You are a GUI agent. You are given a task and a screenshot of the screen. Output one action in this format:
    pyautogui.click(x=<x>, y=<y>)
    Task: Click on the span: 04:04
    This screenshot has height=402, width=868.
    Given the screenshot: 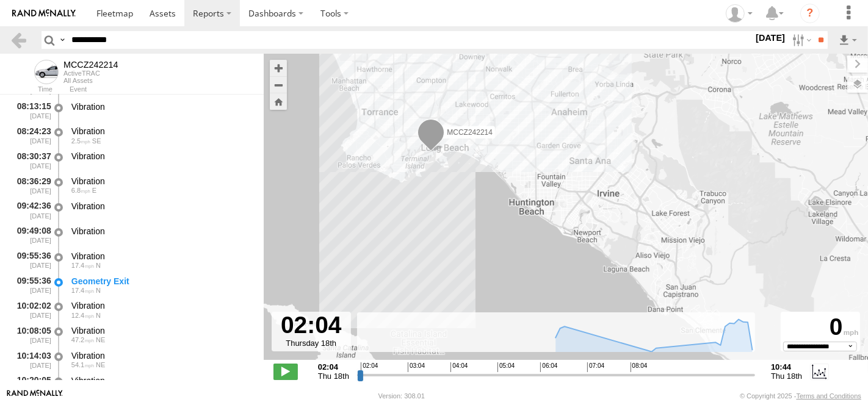 What is the action you would take?
    pyautogui.click(x=459, y=367)
    